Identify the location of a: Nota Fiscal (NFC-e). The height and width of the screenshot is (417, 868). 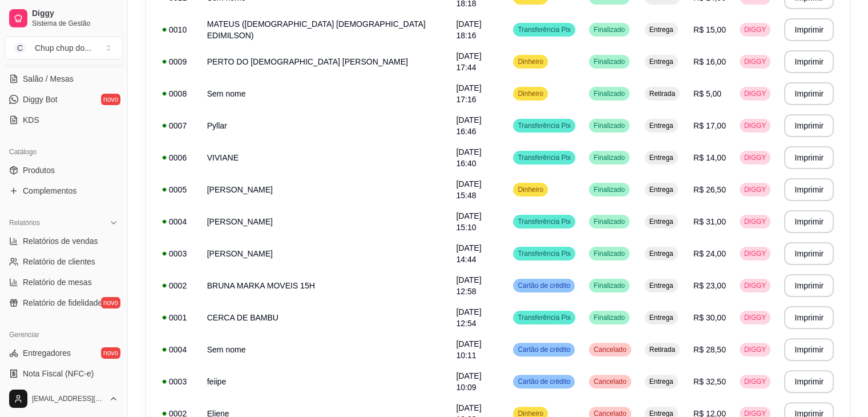
(64, 374).